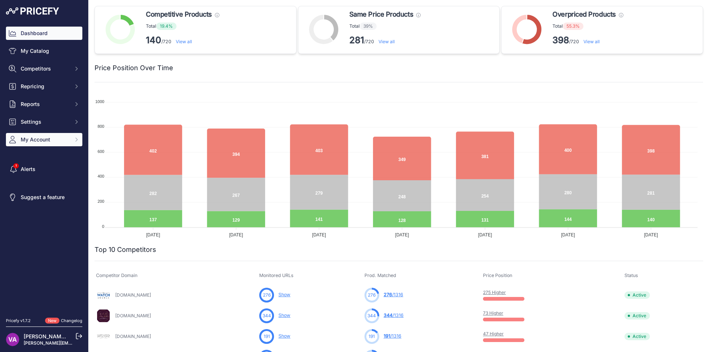  Describe the element at coordinates (101, 176) in the screenshot. I see `tspan: 400` at that location.